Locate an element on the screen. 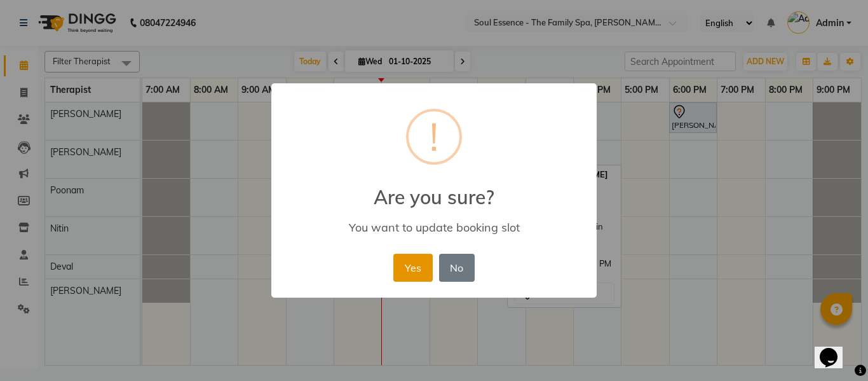 The image size is (868, 381). div: You want to update booking slot is located at coordinates (434, 227).